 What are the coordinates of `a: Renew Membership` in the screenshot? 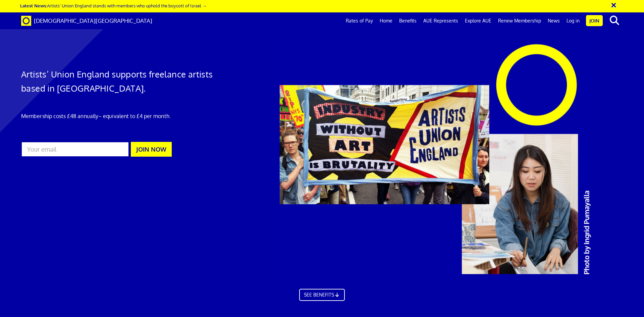 It's located at (519, 21).